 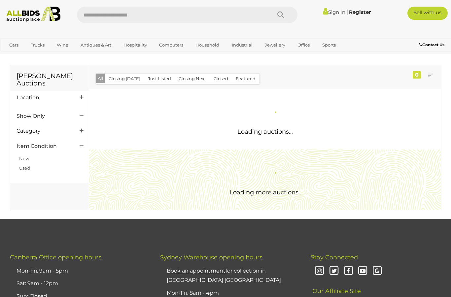 I want to click on a: Wine, so click(x=62, y=45).